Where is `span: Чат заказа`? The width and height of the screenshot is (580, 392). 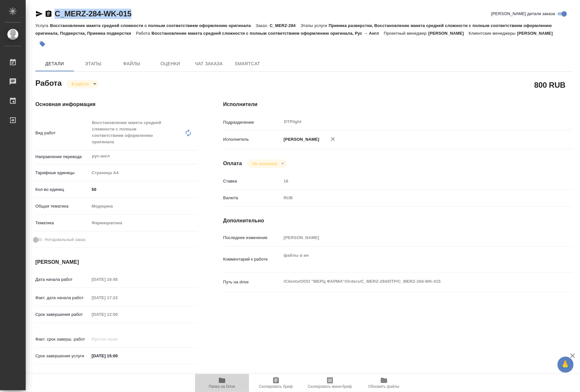 span: Чат заказа is located at coordinates (209, 64).